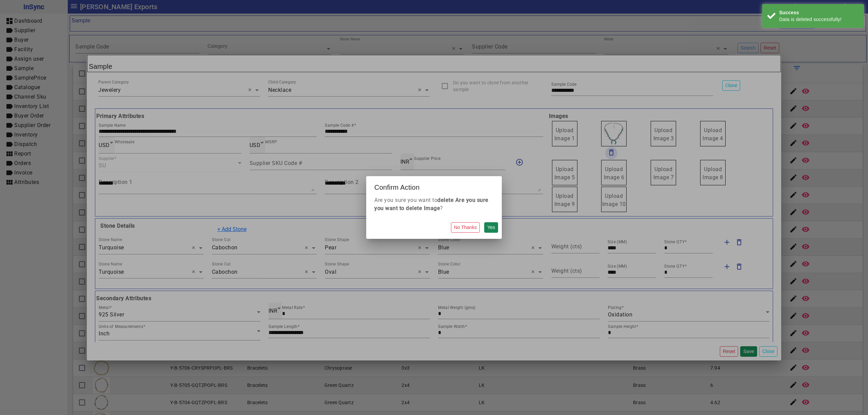  I want to click on button: Yes, so click(491, 228).